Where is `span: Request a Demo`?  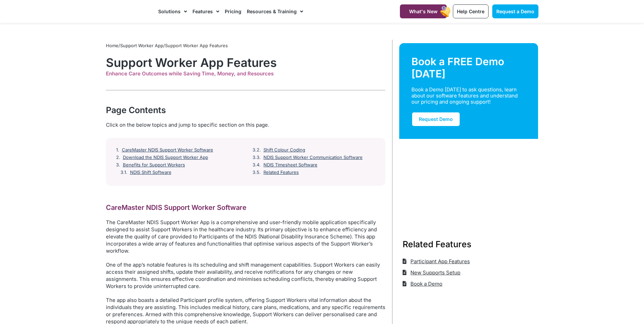
span: Request a Demo is located at coordinates (515, 11).